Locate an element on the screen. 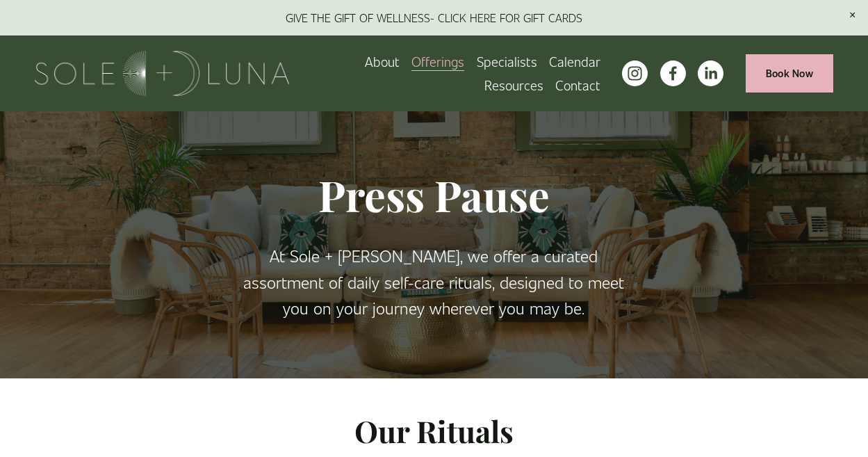 The width and height of the screenshot is (868, 457). a: instagram-unauth is located at coordinates (634, 73).